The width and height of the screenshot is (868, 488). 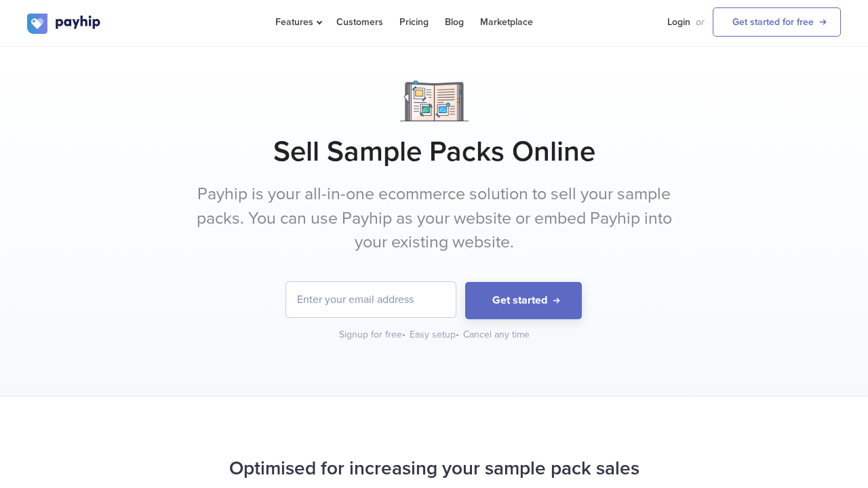 I want to click on button: Get started, so click(x=524, y=300).